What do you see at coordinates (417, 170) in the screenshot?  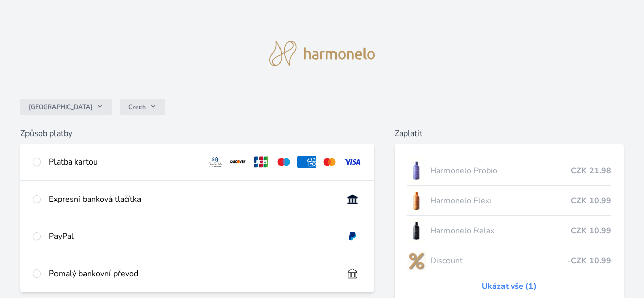 I see `img: CLEAN_PROBIO_se_stinem_x-lo.jpg` at bounding box center [417, 170].